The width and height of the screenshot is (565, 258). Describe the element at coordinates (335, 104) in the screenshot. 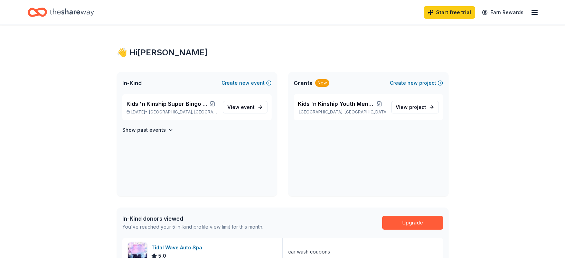

I see `span: Kids 'n Kinship Youth Mentoring` at that location.